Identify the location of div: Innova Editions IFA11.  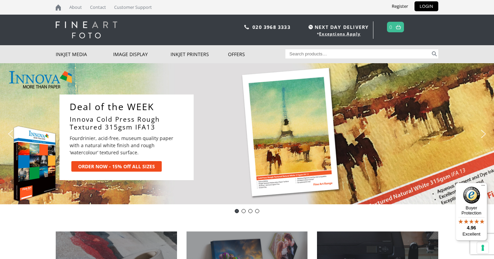
(244, 211).